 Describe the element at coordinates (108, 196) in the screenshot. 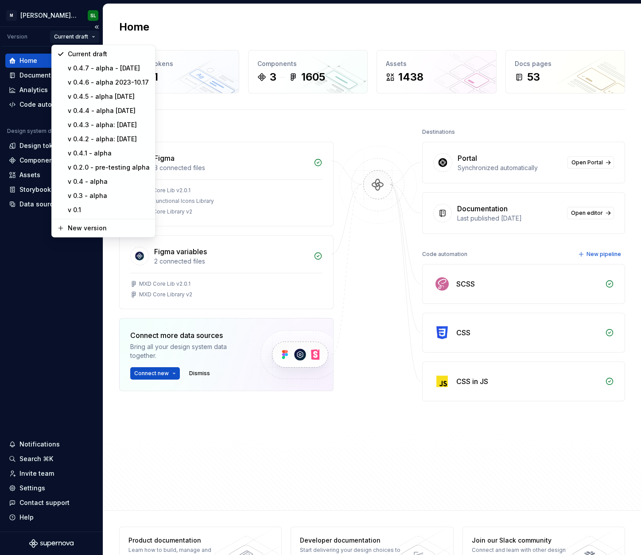

I see `div: v 0.3 - alpha` at that location.